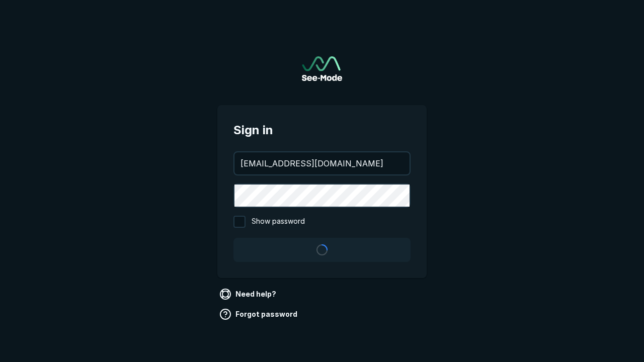  Describe the element at coordinates (278, 222) in the screenshot. I see `span: Show password` at that location.